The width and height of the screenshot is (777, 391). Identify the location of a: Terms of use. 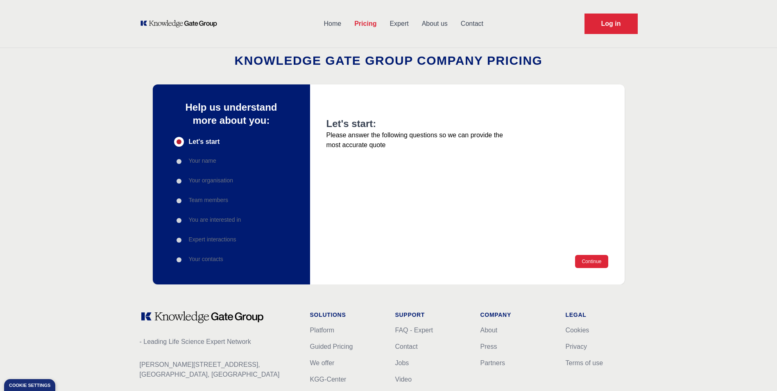
(584, 362).